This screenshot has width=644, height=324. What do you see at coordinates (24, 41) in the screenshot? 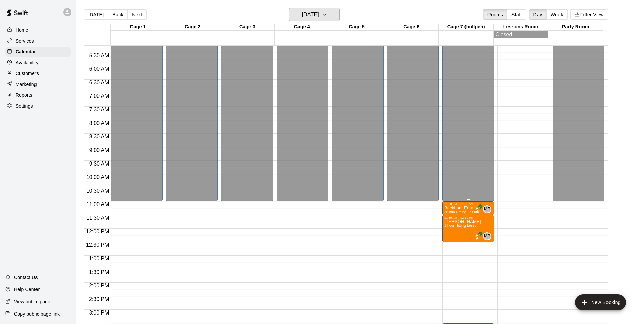
I see `p: Services` at bounding box center [24, 41].